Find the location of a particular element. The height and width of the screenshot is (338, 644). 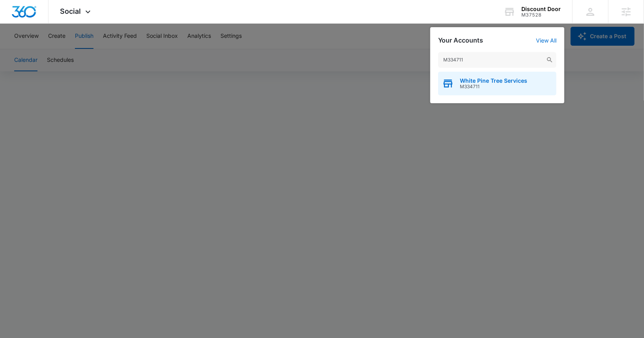

span: Social is located at coordinates (70, 11).